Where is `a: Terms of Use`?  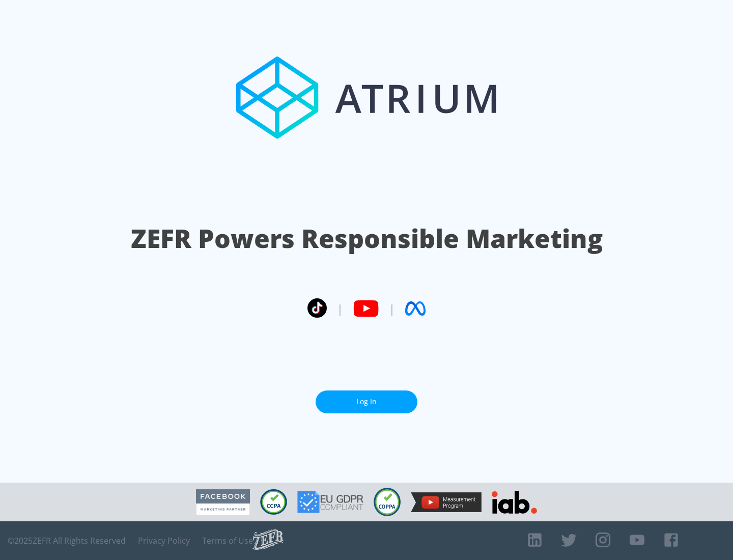 a: Terms of Use is located at coordinates (228, 540).